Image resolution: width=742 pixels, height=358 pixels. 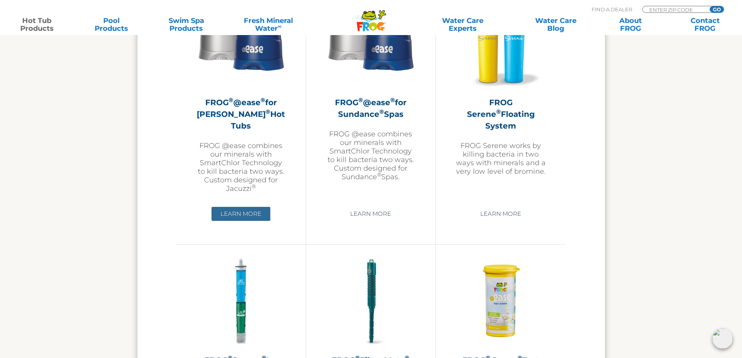 What do you see at coordinates (630, 25) in the screenshot?
I see `a: AboutFROG` at bounding box center [630, 25].